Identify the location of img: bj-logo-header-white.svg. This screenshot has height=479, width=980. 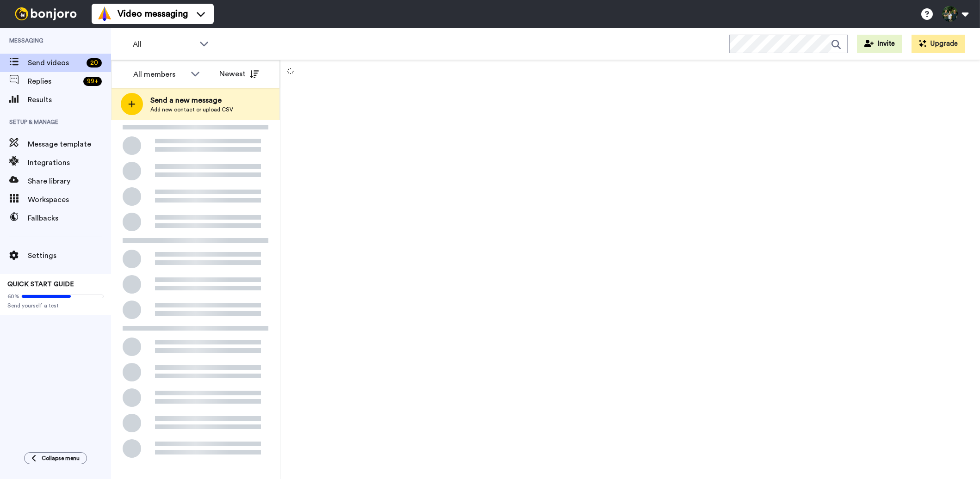
(46, 14).